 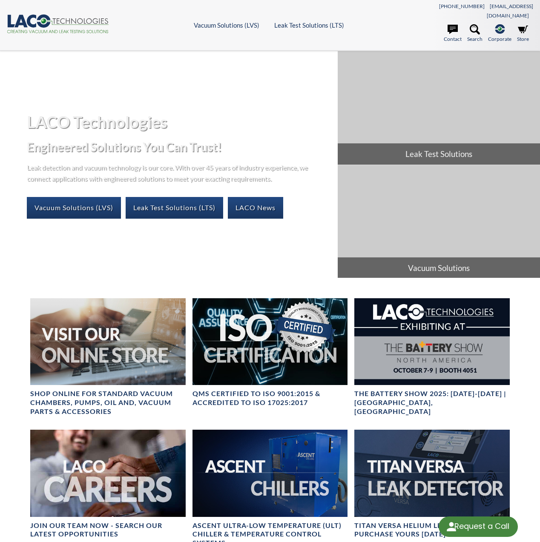 What do you see at coordinates (178, 122) in the screenshot?
I see `h1: LACO Technologies` at bounding box center [178, 122].